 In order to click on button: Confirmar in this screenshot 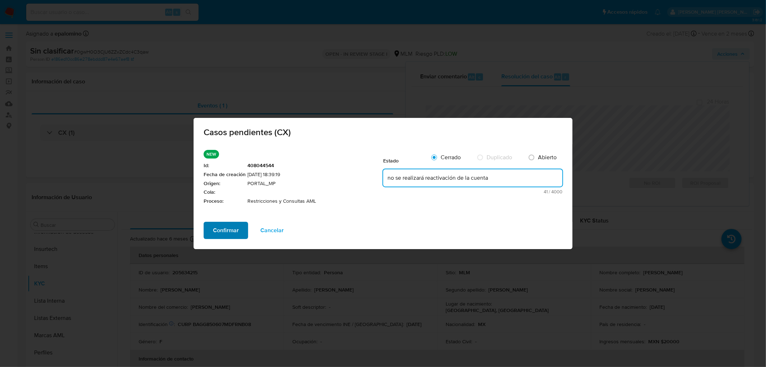, I will do `click(226, 230)`.